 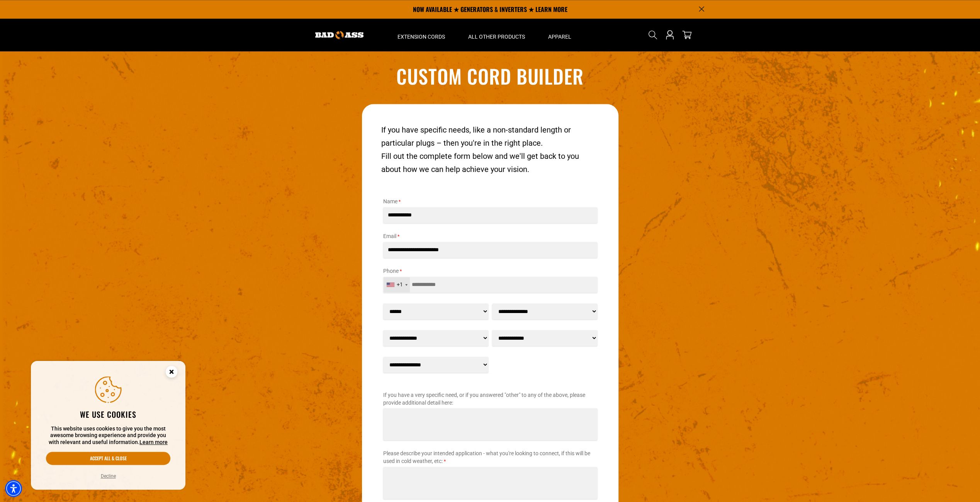 What do you see at coordinates (400, 284) in the screenshot?
I see `div: +1` at bounding box center [400, 284].